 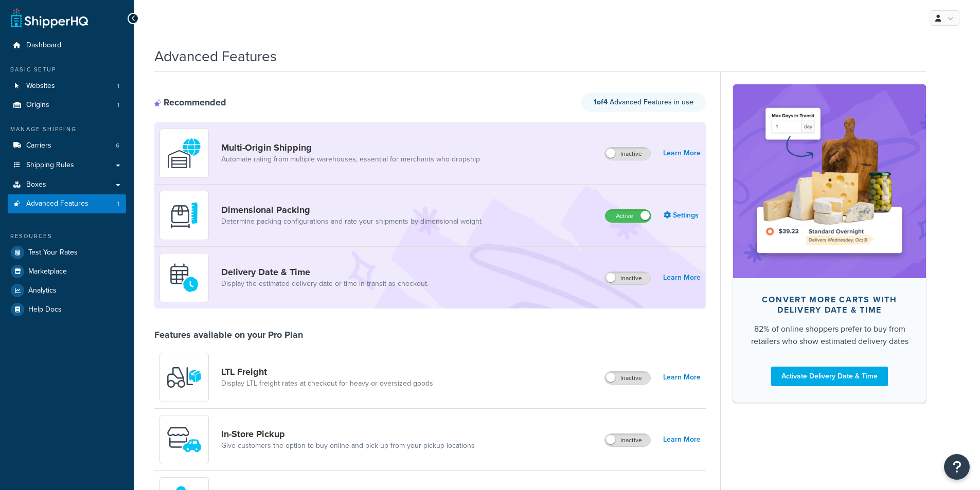 I want to click on a: Shipping Rules, so click(x=67, y=166).